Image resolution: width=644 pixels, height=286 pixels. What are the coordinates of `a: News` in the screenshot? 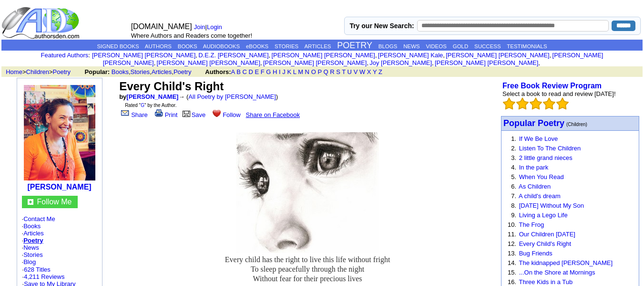 It's located at (31, 247).